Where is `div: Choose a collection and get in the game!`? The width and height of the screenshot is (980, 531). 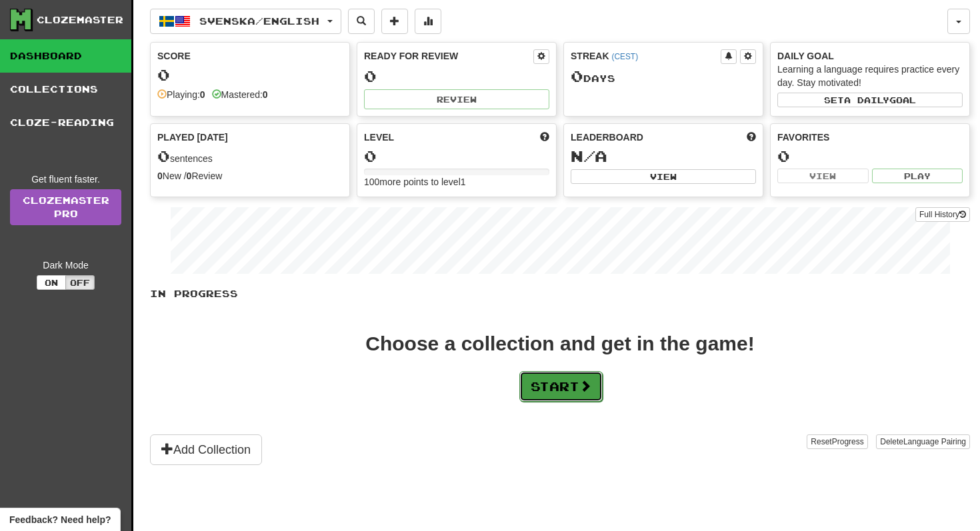
div: Choose a collection and get in the game! is located at coordinates (559, 344).